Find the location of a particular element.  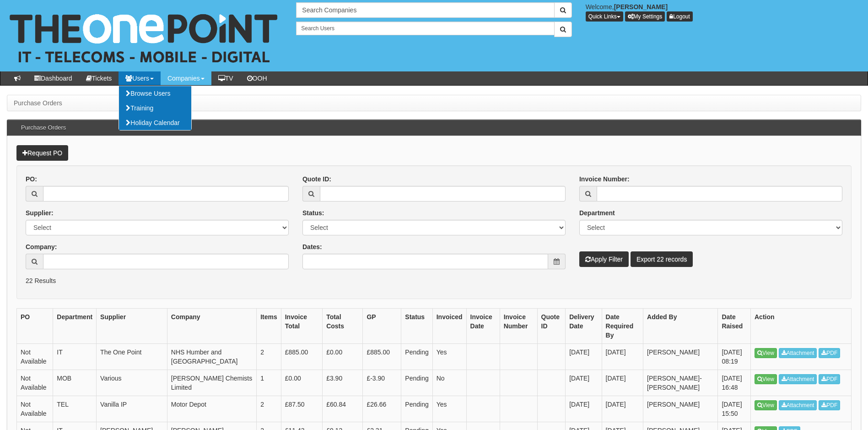

label: Quote ID: is located at coordinates (316, 179).